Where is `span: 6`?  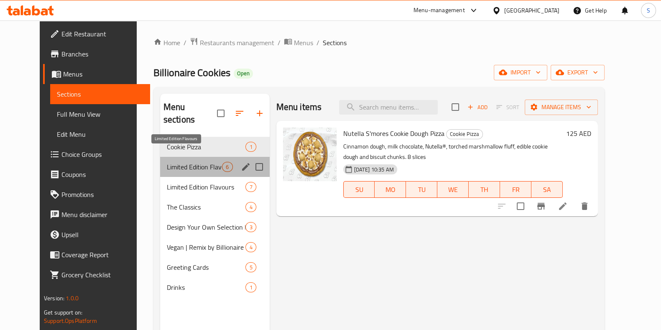
span: 6 is located at coordinates (227, 167).